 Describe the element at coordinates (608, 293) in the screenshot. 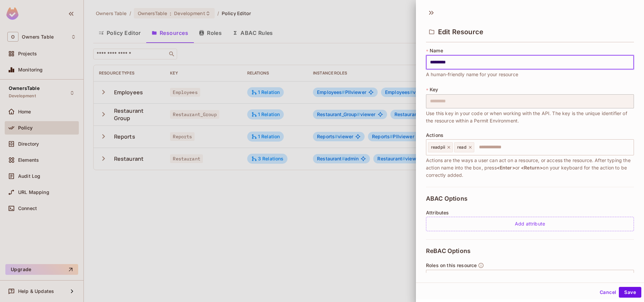

I see `button: Cancel` at that location.